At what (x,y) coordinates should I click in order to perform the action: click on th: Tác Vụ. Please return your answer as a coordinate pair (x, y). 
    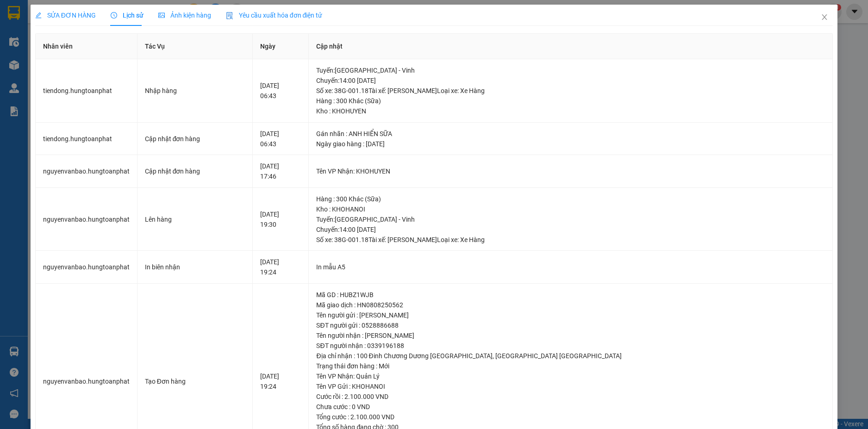
    Looking at the image, I should click on (195, 46).